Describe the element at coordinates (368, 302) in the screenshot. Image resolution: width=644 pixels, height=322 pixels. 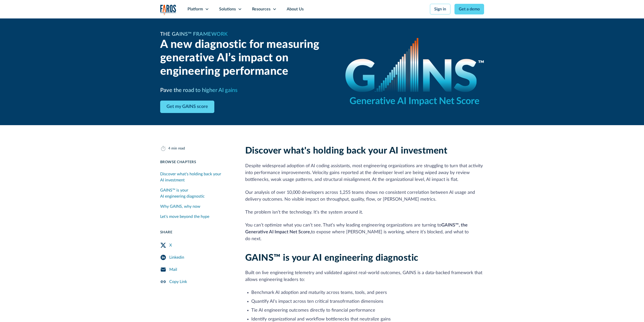
I see `li: Quantify AI's impact across ten critical transofrmation dimensions` at that location.